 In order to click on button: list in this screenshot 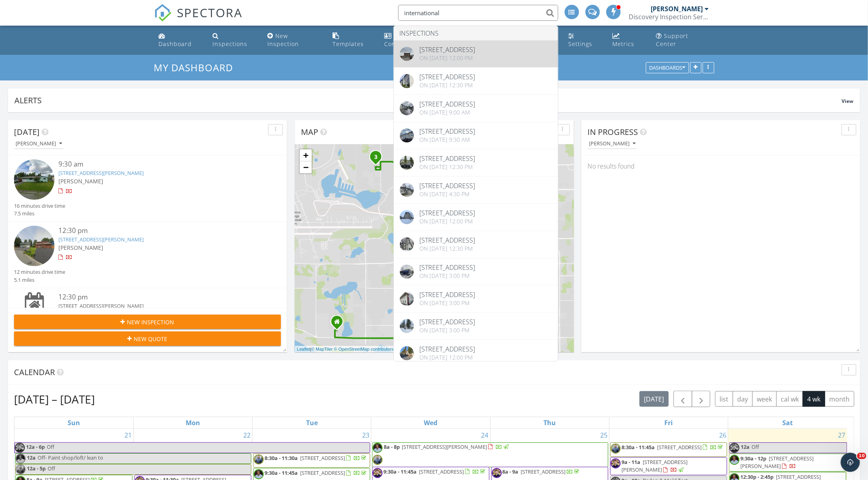, I will do `click(724, 399)`.